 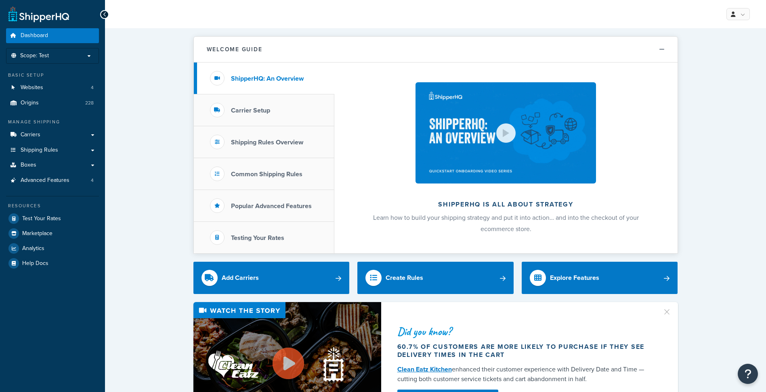 What do you see at coordinates (39, 150) in the screenshot?
I see `span: Shipping Rules` at bounding box center [39, 150].